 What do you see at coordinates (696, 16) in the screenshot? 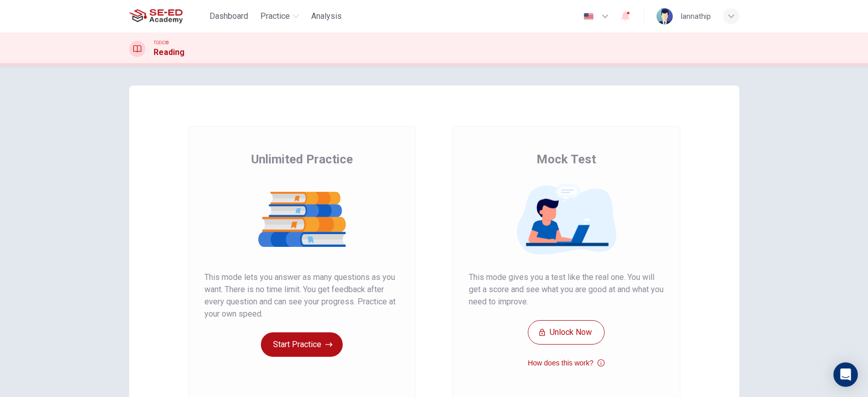
I see `div: lannathip` at bounding box center [696, 16].